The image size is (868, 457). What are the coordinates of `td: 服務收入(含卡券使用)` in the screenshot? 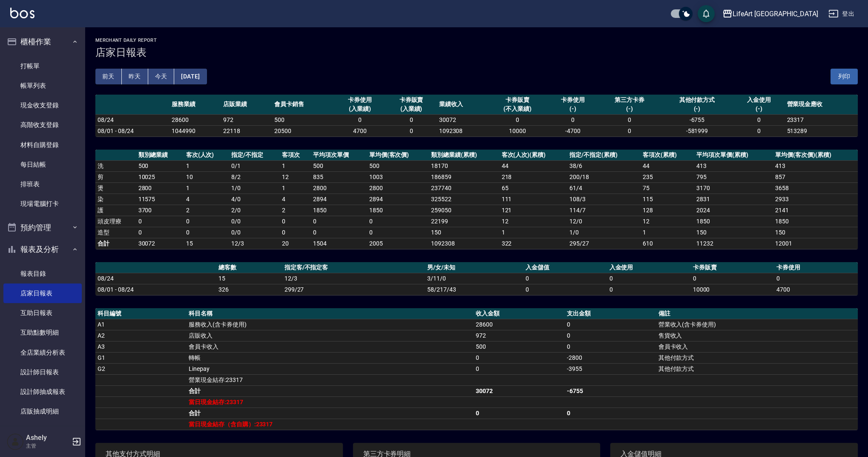 It's located at (330, 325).